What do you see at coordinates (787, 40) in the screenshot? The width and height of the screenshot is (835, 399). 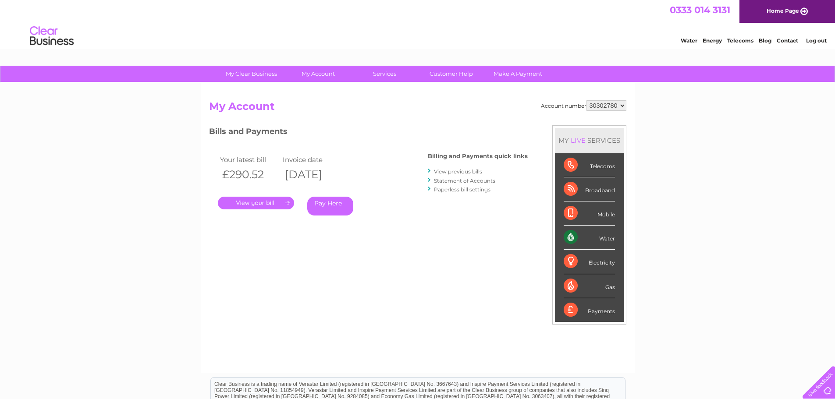 I see `a: Contact` at bounding box center [787, 40].